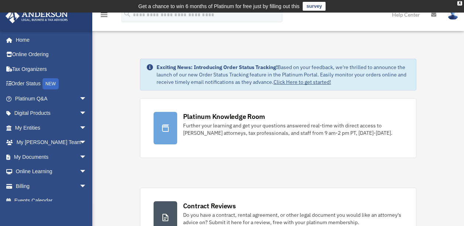 This screenshot has width=464, height=226. I want to click on div: Contract Reviews, so click(209, 206).